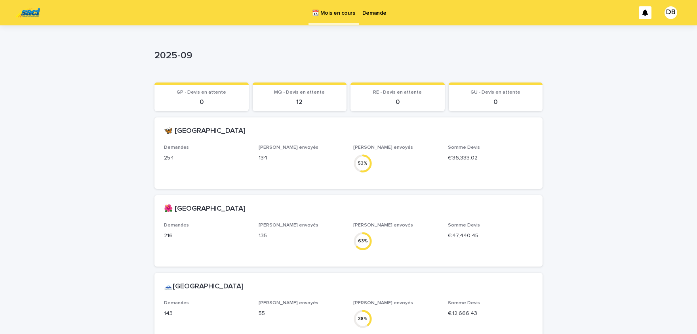 Image resolution: width=697 pixels, height=334 pixels. What do you see at coordinates (28, 13) in the screenshot?
I see `img: UC29JcTLQ3GheANZ19ks` at bounding box center [28, 13].